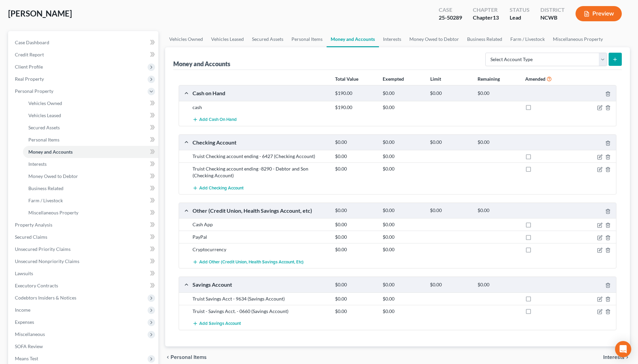 The width and height of the screenshot is (638, 364). Describe the element at coordinates (84, 237) in the screenshot. I see `a: Secured Claims` at that location.